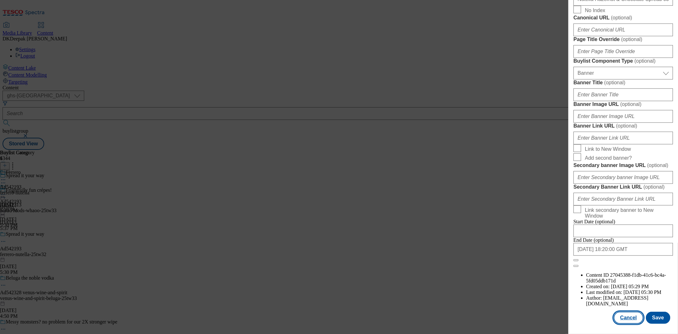 Image resolution: width=678 pixels, height=334 pixels. Describe the element at coordinates (658, 318) in the screenshot. I see `button: Save` at that location.